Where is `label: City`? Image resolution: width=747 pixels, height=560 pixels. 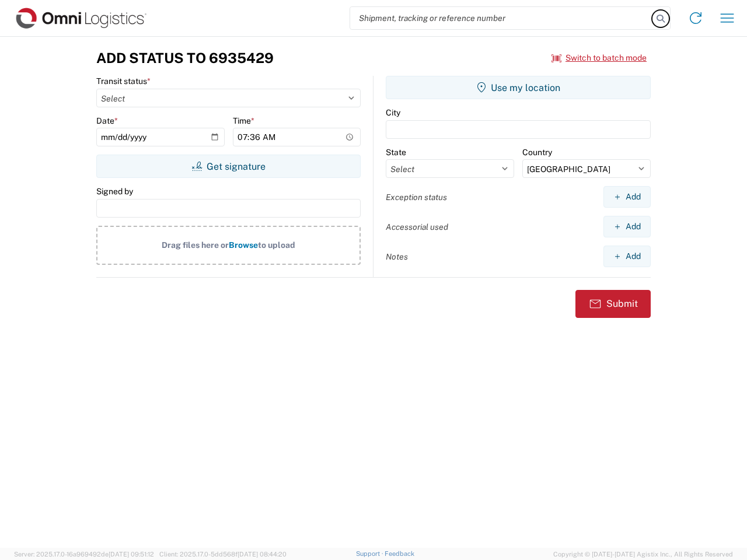
label: City is located at coordinates (393, 113).